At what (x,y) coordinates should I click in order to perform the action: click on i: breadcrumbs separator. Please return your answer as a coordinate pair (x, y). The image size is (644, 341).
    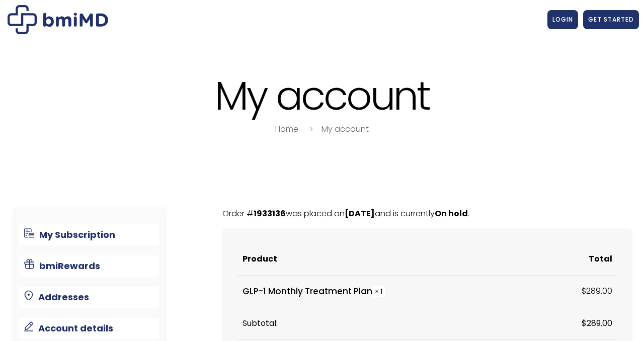
    Looking at the image, I should click on (311, 129).